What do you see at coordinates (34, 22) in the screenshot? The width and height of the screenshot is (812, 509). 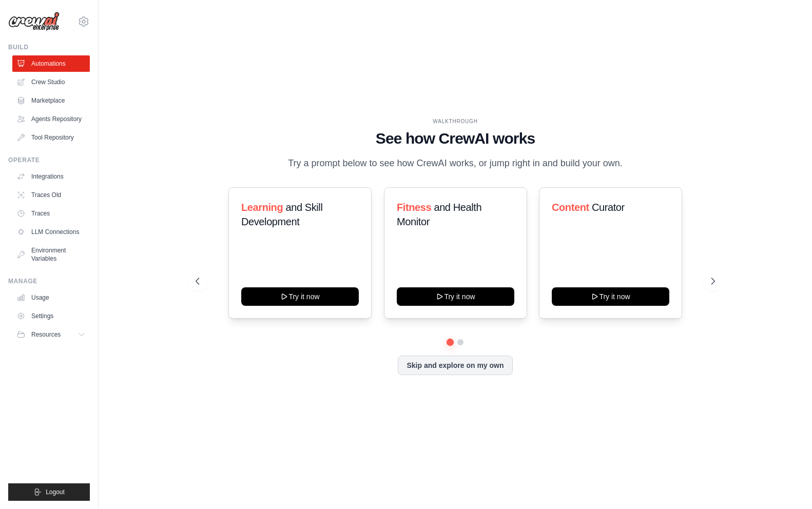 I see `img: Logo` at bounding box center [34, 22].